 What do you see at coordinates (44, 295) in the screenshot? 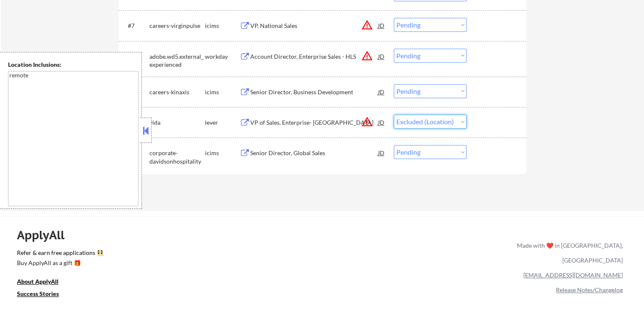
I see `a: Success Stories` at bounding box center [44, 295].